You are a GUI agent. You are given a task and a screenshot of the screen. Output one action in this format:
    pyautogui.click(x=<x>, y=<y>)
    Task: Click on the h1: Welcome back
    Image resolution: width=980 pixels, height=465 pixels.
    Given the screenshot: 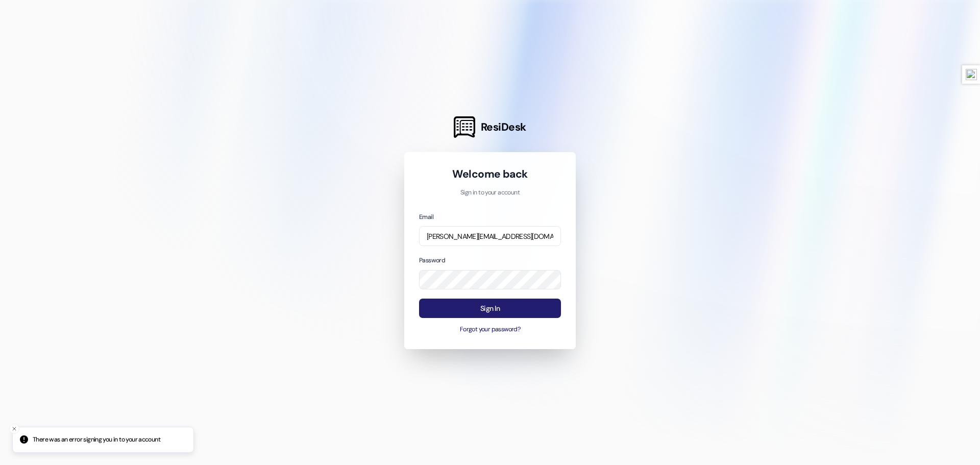 What is the action you would take?
    pyautogui.click(x=490, y=174)
    